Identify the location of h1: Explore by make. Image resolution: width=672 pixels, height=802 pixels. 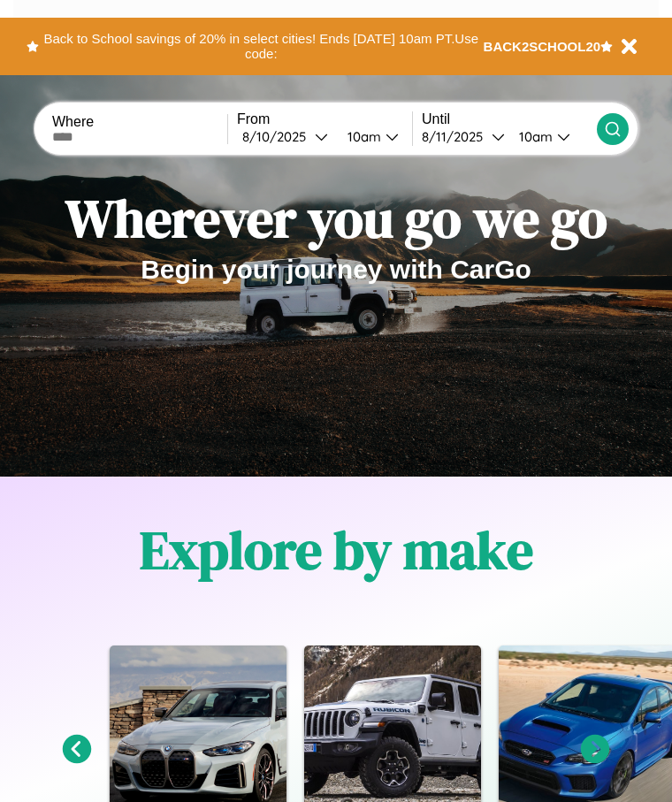
(336, 550).